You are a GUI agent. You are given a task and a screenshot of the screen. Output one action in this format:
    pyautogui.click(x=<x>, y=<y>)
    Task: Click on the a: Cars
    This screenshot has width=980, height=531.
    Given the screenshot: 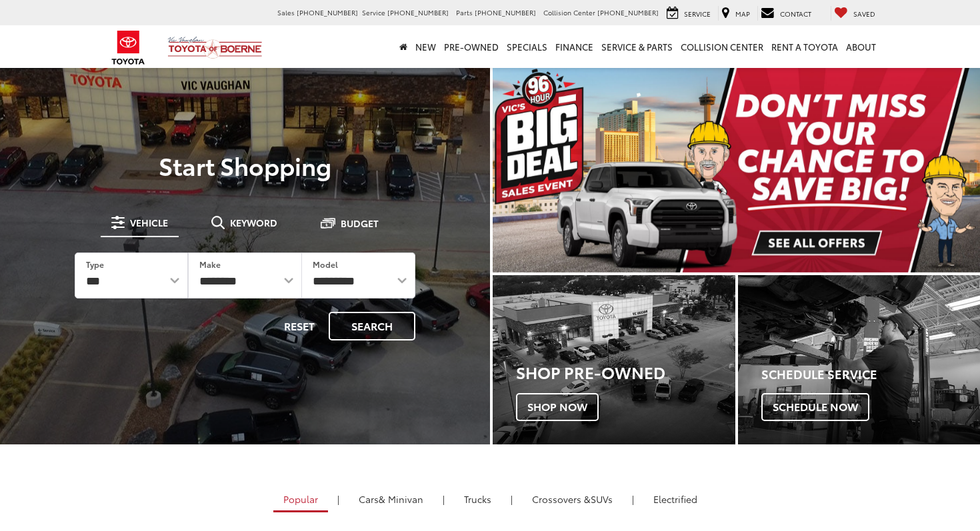 What is the action you would take?
    pyautogui.click(x=390, y=500)
    